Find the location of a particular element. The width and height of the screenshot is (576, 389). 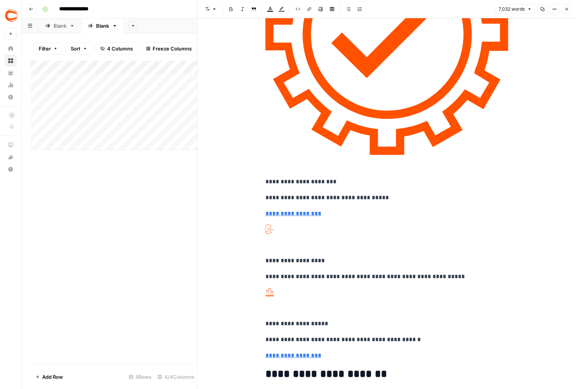

img: Covers Logo is located at coordinates (11, 16).